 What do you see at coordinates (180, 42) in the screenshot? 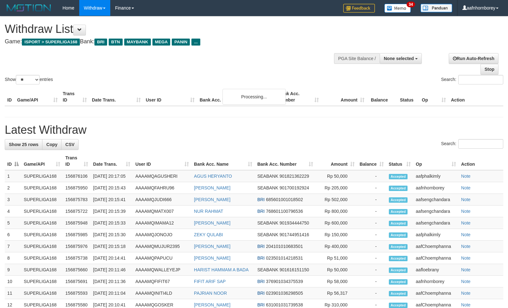
I see `span: PANIN` at bounding box center [180, 42].